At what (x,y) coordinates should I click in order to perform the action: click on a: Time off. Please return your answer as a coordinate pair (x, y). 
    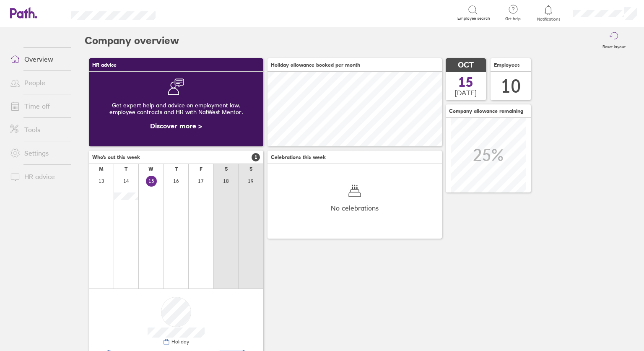
    Looking at the image, I should click on (37, 106).